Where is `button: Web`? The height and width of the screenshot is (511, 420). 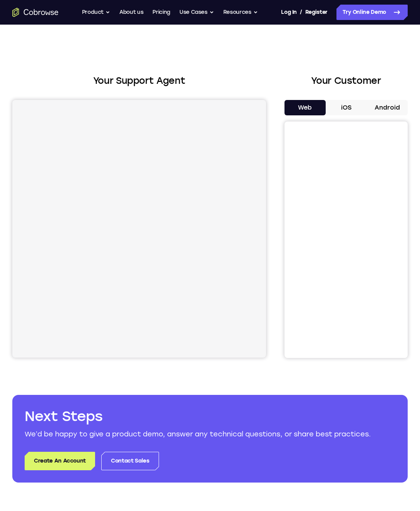
button: Web is located at coordinates (305, 108).